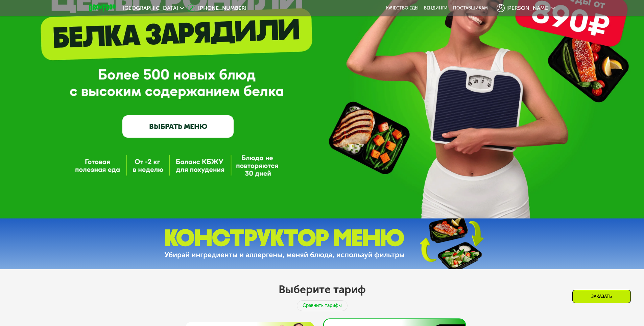 The height and width of the screenshot is (326, 644). I want to click on a: Вендинги, so click(435, 8).